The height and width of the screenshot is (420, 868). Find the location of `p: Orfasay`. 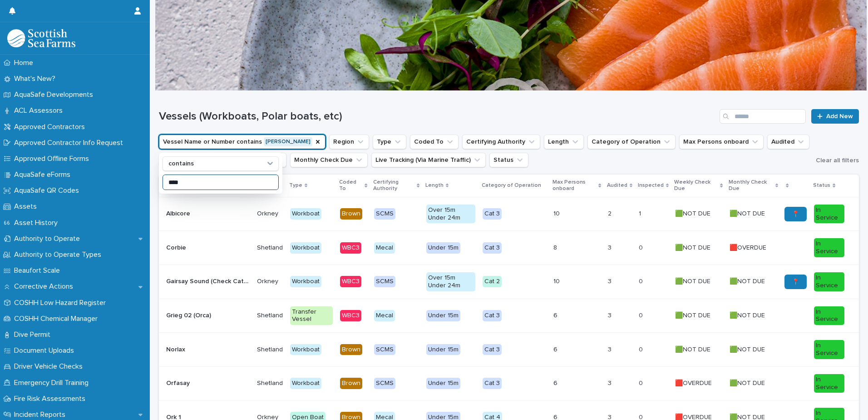

p: Orfasay is located at coordinates (179, 382).